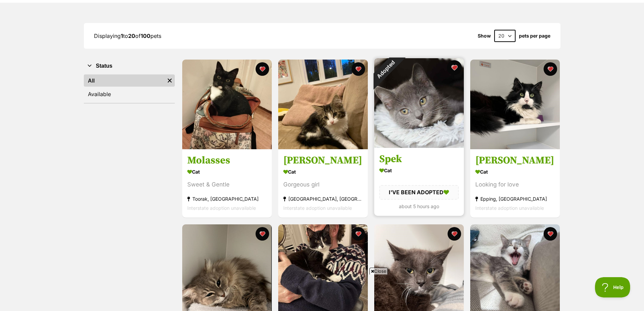  What do you see at coordinates (129, 88) in the screenshot?
I see `div: Status` at bounding box center [129, 88].